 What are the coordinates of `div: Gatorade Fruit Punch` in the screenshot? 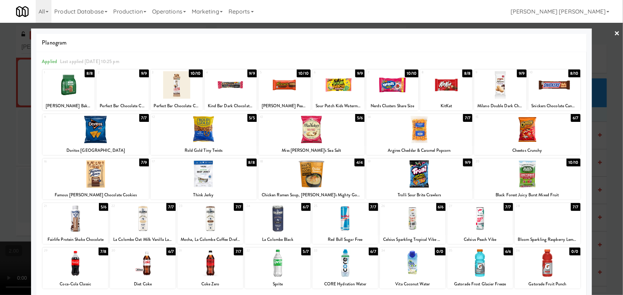 It's located at (547, 284).